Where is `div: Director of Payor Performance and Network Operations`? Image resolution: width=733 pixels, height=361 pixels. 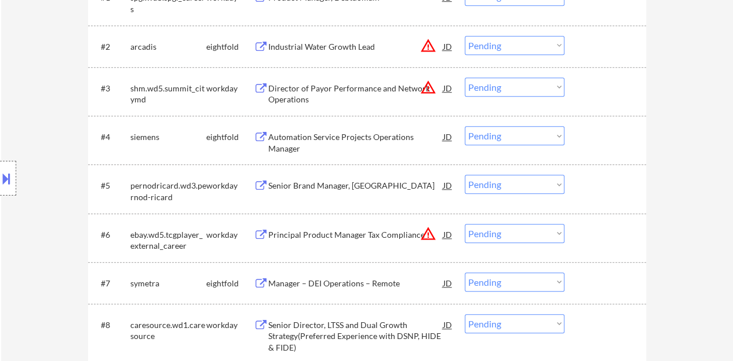 div: Director of Payor Performance and Network Operations is located at coordinates (356, 94).